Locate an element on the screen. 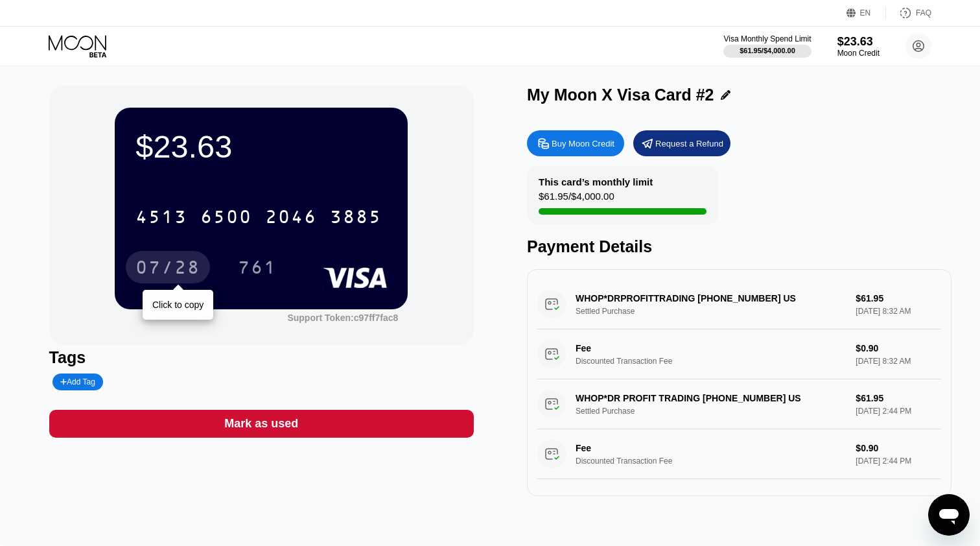 The width and height of the screenshot is (980, 546). div: 2046 is located at coordinates (291, 218).